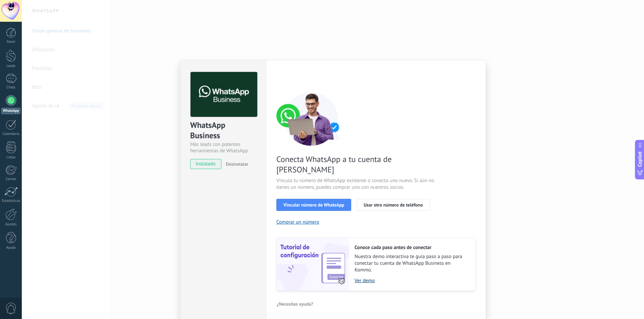 The image size is (644, 319). What do you see at coordinates (314, 205) in the screenshot?
I see `button: Vincular número de WhatsApp` at bounding box center [314, 205].